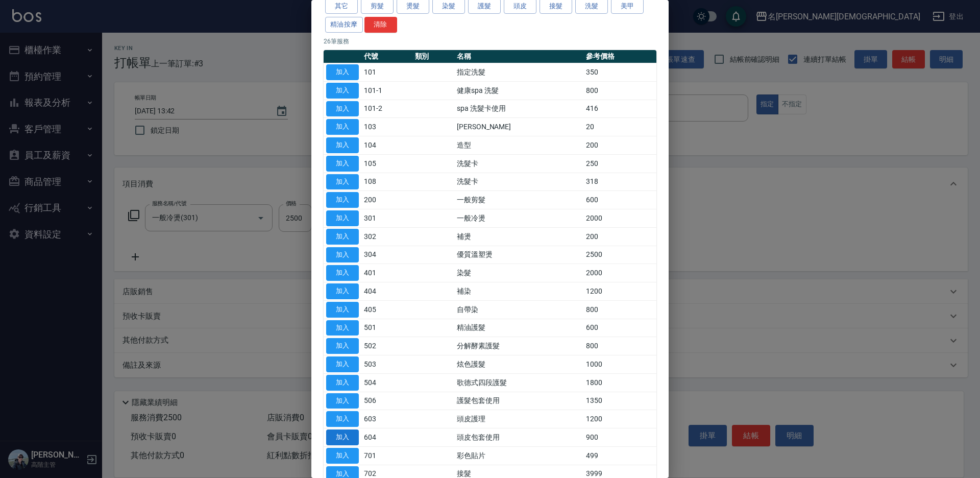 The width and height of the screenshot is (980, 478). What do you see at coordinates (518, 292) in the screenshot?
I see `td: 補染` at bounding box center [518, 292].